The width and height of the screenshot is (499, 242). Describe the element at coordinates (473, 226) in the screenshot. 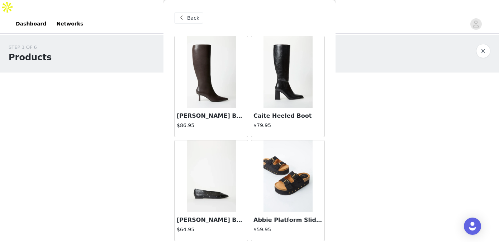

I see `div: Open Intercom Messenger` at that location.